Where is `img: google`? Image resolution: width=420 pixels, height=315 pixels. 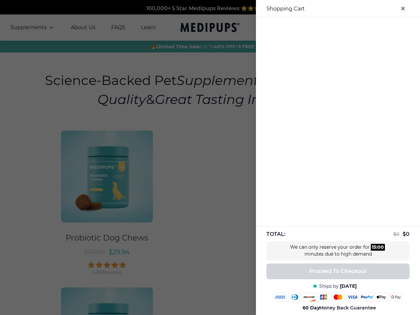
img: google is located at coordinates (396, 297).